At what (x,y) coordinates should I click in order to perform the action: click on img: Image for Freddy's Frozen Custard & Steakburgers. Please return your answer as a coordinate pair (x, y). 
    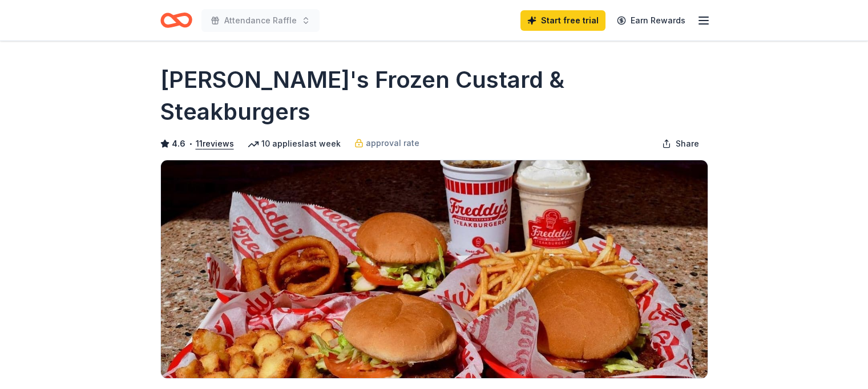
    Looking at the image, I should click on (434, 269).